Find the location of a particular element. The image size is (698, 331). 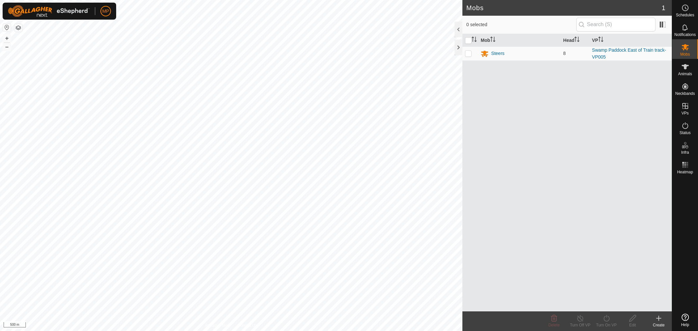

button: Reset Map is located at coordinates (7, 27).